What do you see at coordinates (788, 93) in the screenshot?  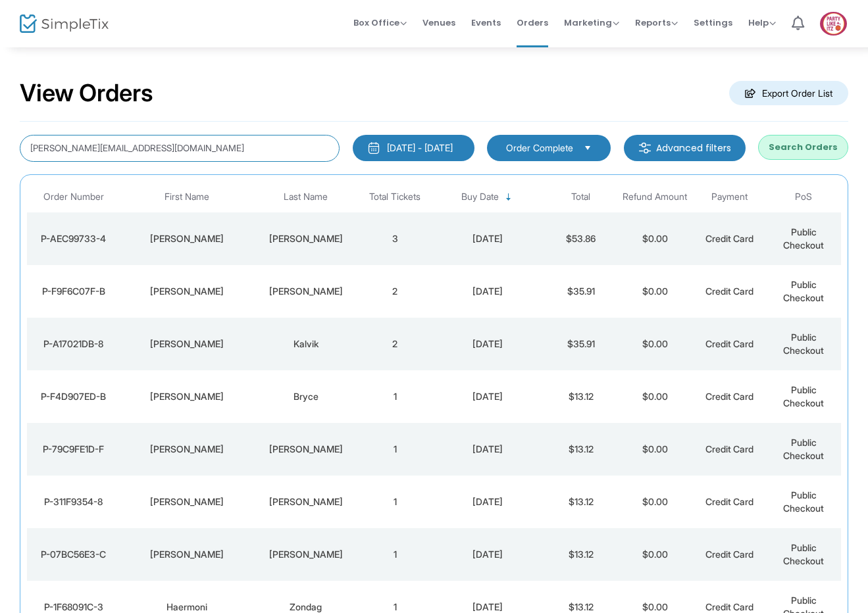 I see `m-button: Export Order List` at bounding box center [788, 93].